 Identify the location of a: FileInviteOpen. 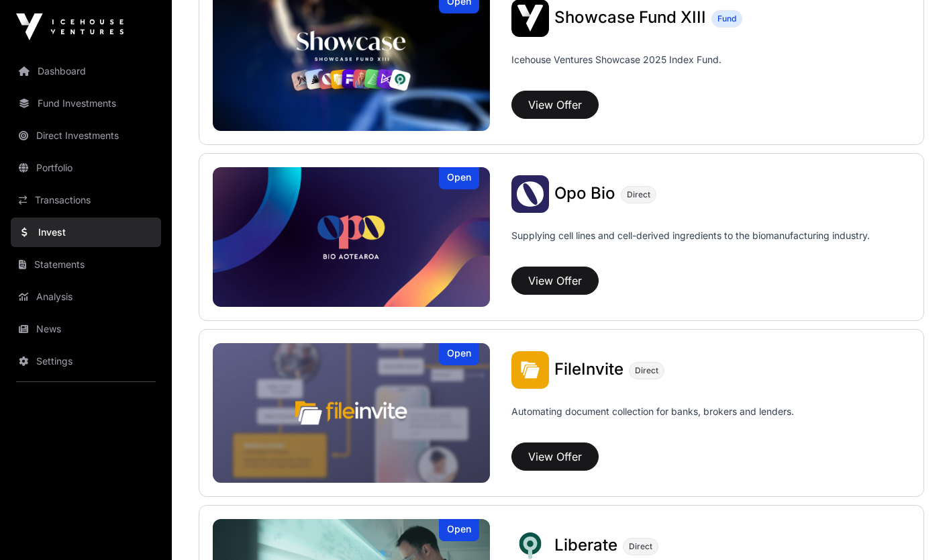
(351, 412).